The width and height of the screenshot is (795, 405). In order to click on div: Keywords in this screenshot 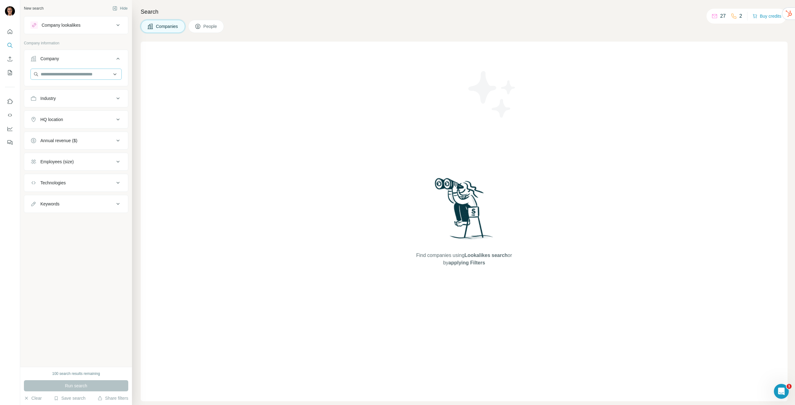, I will do `click(50, 204)`.